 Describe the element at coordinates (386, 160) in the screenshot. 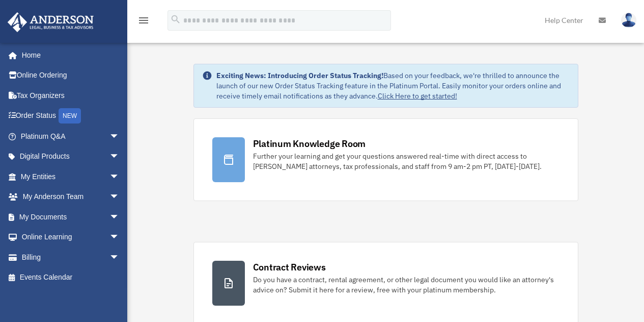

I see `a: Platinum Knowledge Room Further your learning and get your questions answered real-time with dire...` at that location.